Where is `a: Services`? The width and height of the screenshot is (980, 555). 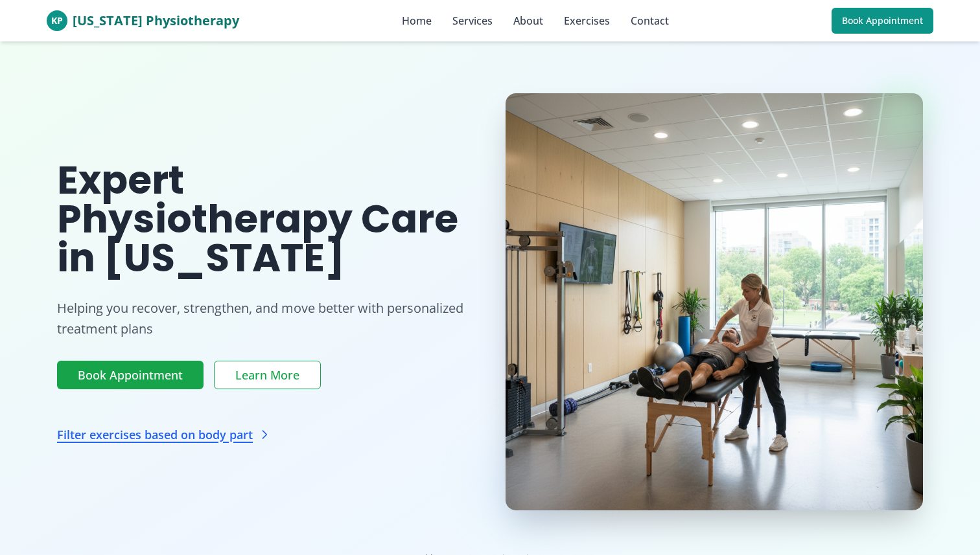
a: Services is located at coordinates (473, 21).